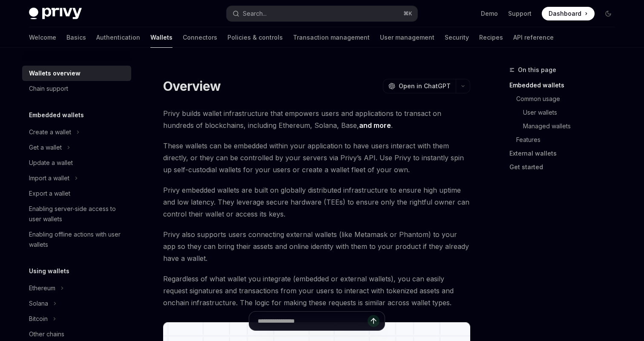 Image resolution: width=644 pixels, height=341 pixels. Describe the element at coordinates (419, 86) in the screenshot. I see `button: Open in ChatGPT` at that location.